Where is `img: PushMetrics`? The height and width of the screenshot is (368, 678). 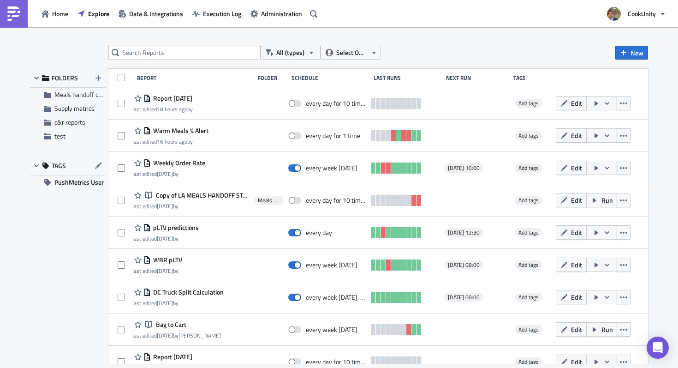
img: PushMetrics is located at coordinates (14, 14).